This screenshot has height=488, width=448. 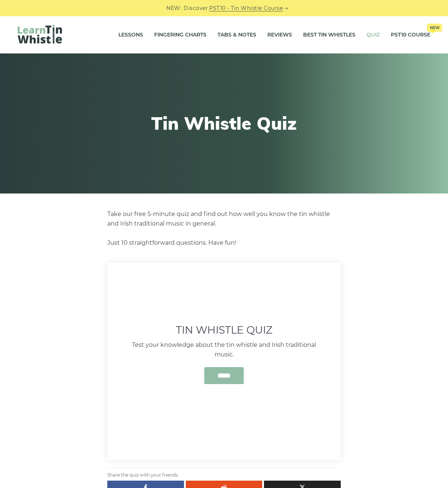 What do you see at coordinates (224, 229) in the screenshot?
I see `p: Take our free 5-minute quiz and find out how well you know the tin whistle and Irish traditional ...` at bounding box center [224, 229].